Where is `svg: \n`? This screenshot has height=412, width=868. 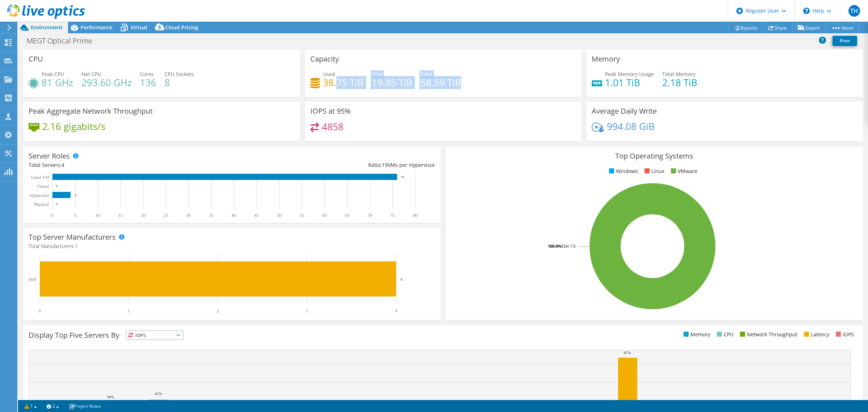 svg: \n is located at coordinates (807, 11).